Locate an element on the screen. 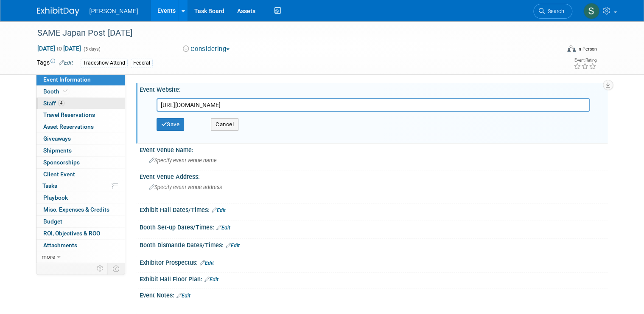 This screenshot has width=644, height=314. span: Misc. Expenses & Credits is located at coordinates (77, 210).